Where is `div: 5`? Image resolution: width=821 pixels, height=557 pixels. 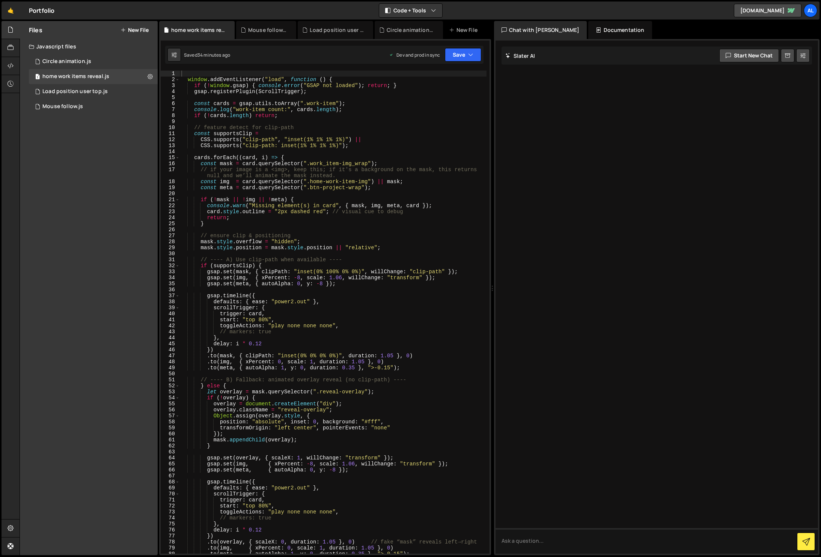 div: 5 is located at coordinates (170, 98).